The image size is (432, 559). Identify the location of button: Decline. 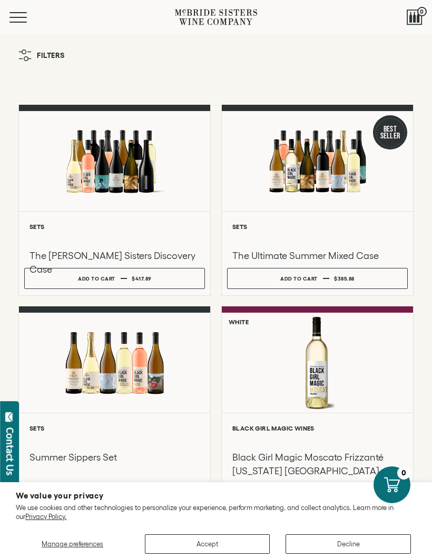
(348, 544).